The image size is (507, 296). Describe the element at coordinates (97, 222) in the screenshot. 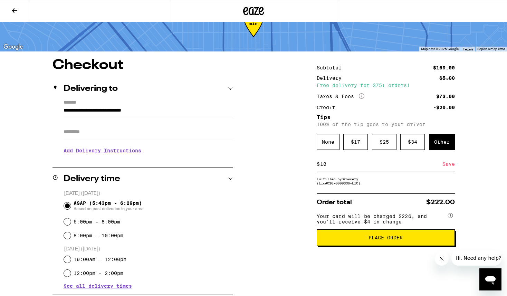

I see `label: 6:00pm - 8:00pm` at that location.